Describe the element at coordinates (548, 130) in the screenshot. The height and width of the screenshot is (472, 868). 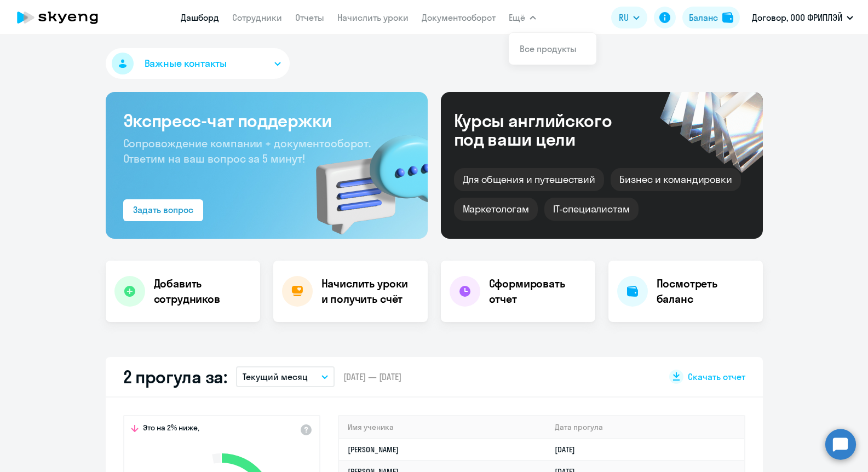
I see `div: Курсы английского под ваши цели` at that location.